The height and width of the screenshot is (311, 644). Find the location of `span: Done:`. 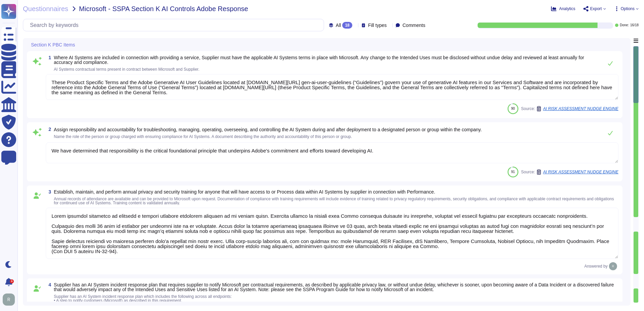

span: Done: is located at coordinates (624, 25).